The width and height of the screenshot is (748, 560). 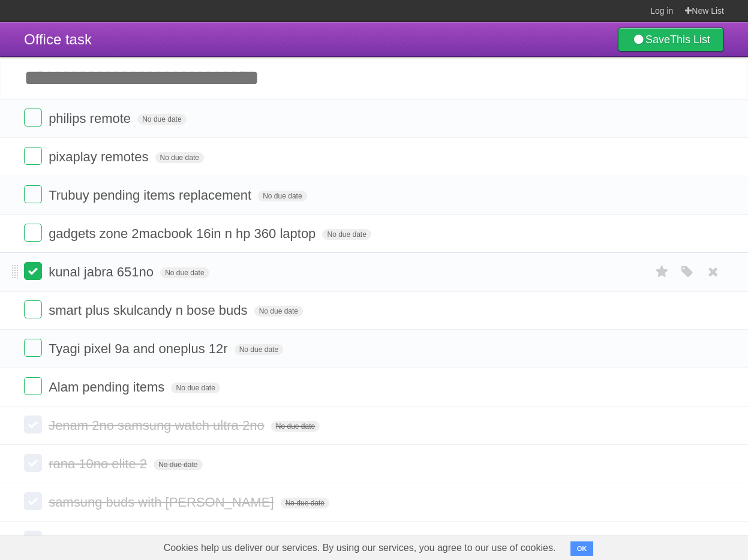 I want to click on button: OK, so click(x=582, y=549).